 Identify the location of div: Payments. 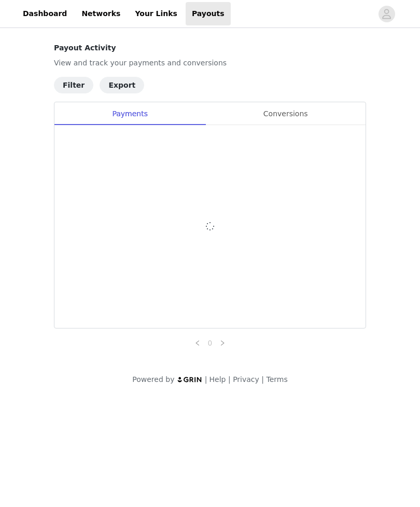
(130, 114).